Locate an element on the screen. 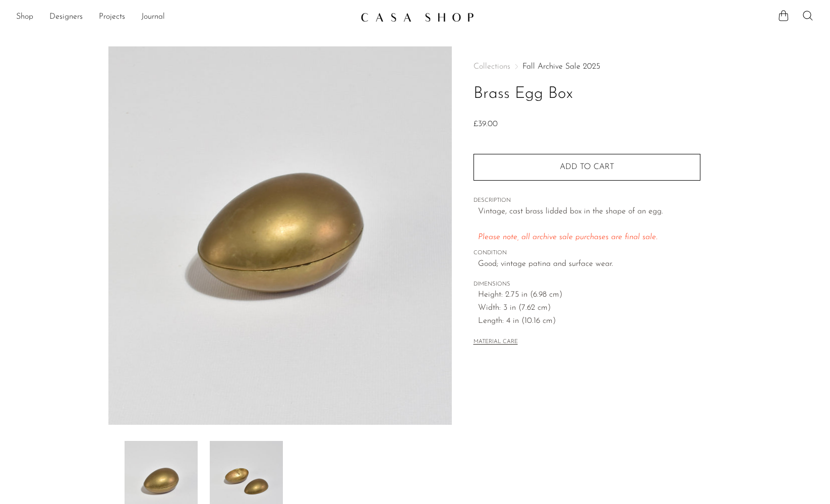 The width and height of the screenshot is (830, 504). button: MATERIAL CARE is located at coordinates (496, 342).